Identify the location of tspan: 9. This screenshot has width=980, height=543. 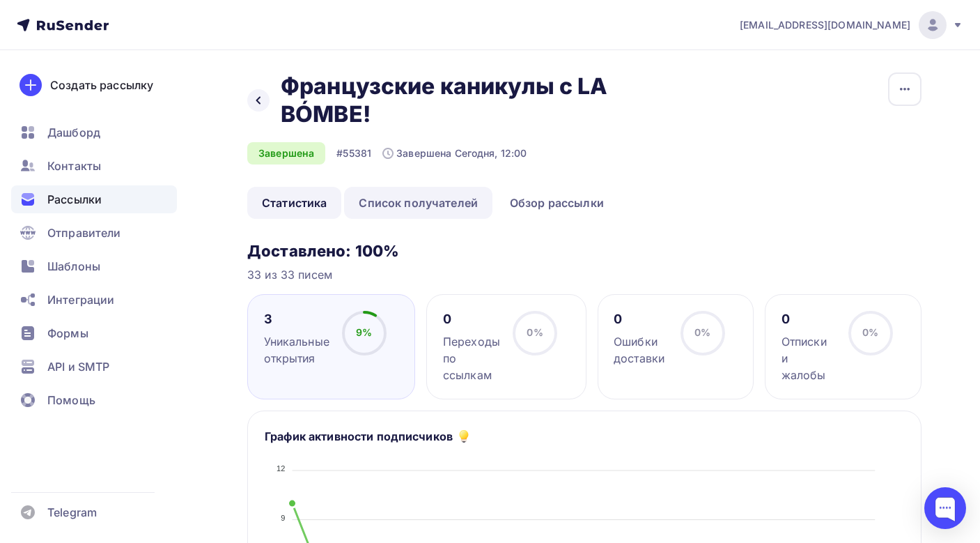
(283, 517).